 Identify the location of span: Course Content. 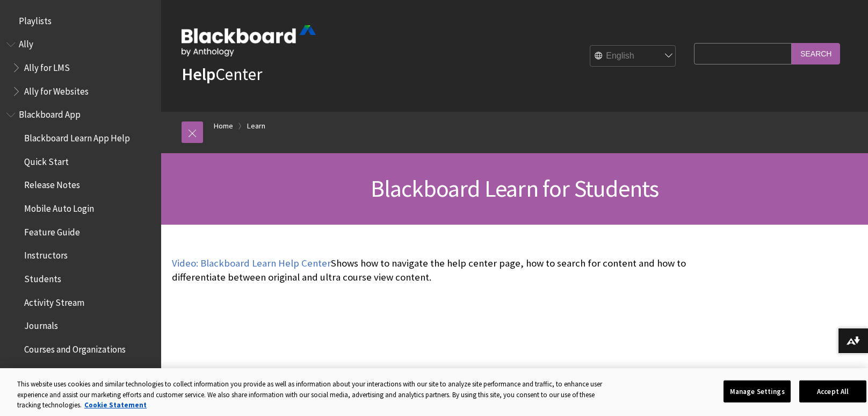
(54, 371).